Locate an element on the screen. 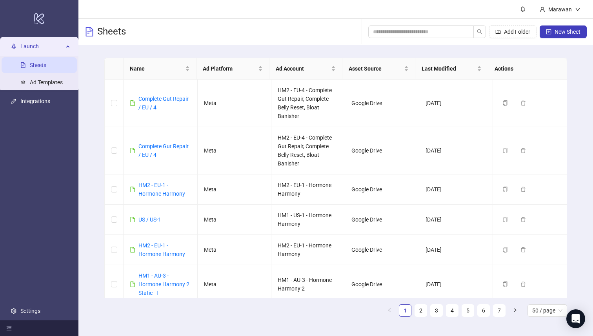 The image size is (593, 336). span: menu-fold is located at coordinates (9, 328).